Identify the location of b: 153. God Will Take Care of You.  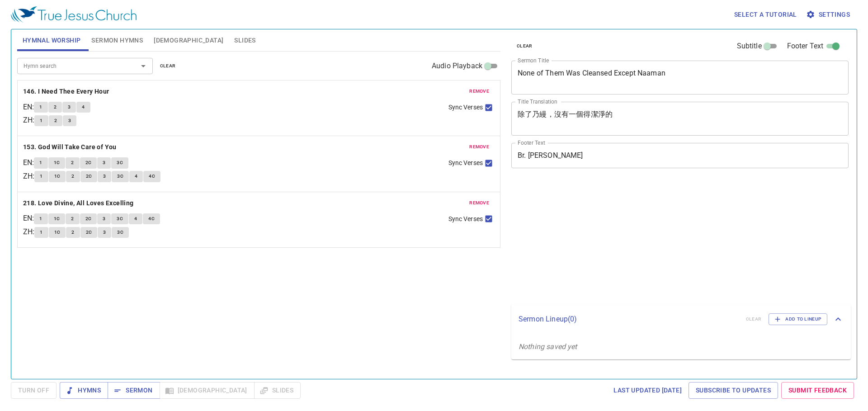
(70, 147).